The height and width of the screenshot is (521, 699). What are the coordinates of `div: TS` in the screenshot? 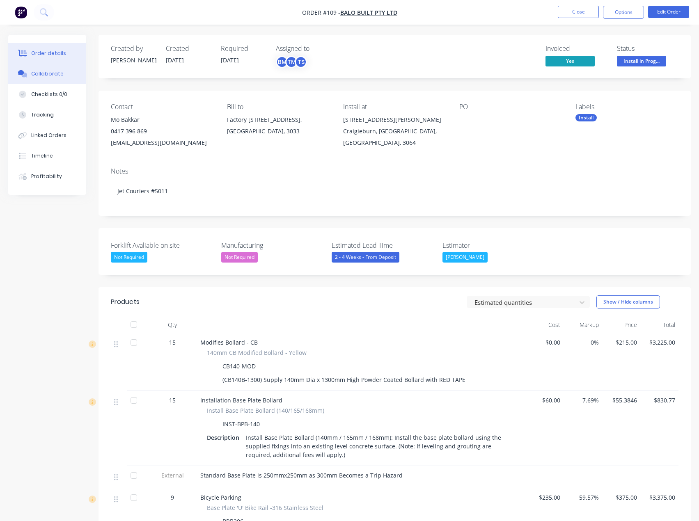 It's located at (301, 62).